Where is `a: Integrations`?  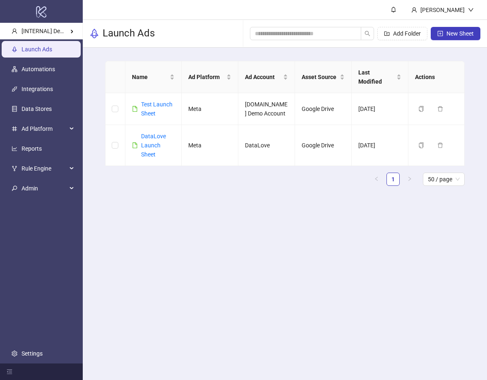 a: Integrations is located at coordinates (37, 89).